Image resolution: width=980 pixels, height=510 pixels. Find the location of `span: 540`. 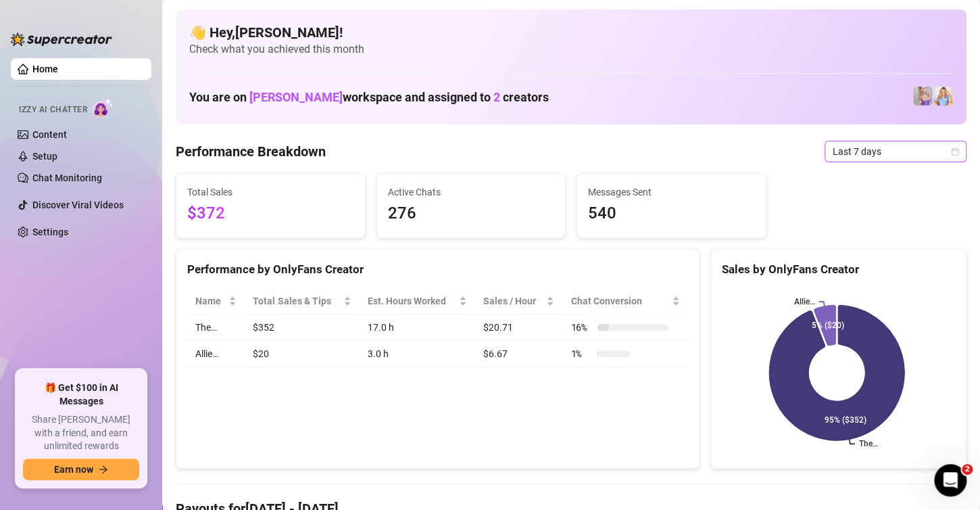

span: 540 is located at coordinates (671, 214).